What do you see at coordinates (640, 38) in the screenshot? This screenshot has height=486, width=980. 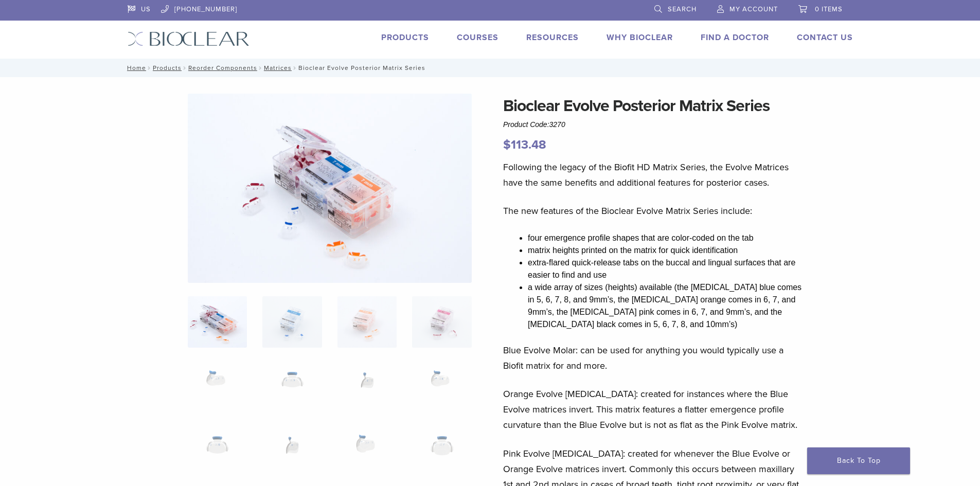 I see `a: Why Bioclear` at bounding box center [640, 38].